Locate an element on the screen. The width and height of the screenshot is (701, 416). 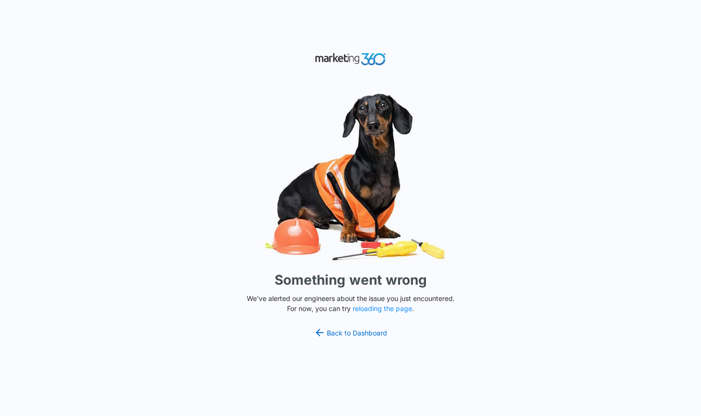
h1: Something went wrong is located at coordinates (350, 280).